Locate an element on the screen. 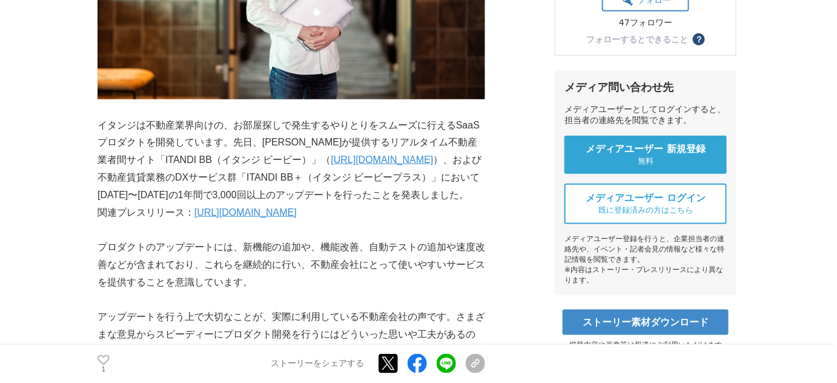  a: ストーリー素材ダウンロード is located at coordinates (646, 322).